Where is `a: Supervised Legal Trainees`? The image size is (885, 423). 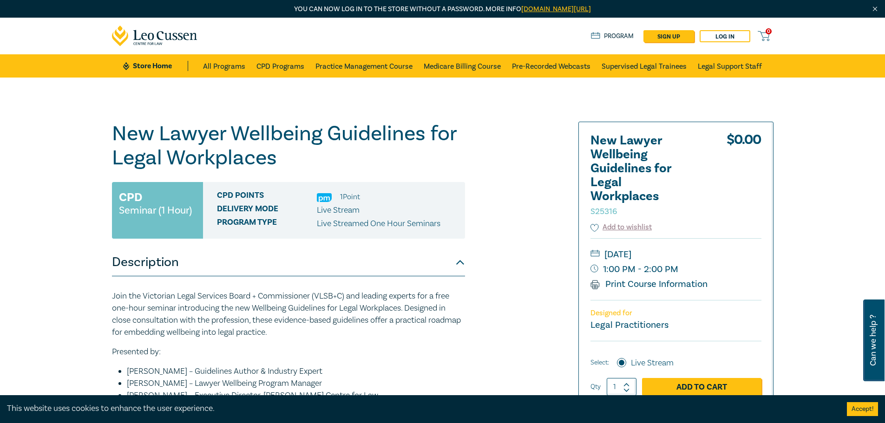 a: Supervised Legal Trainees is located at coordinates (644, 66).